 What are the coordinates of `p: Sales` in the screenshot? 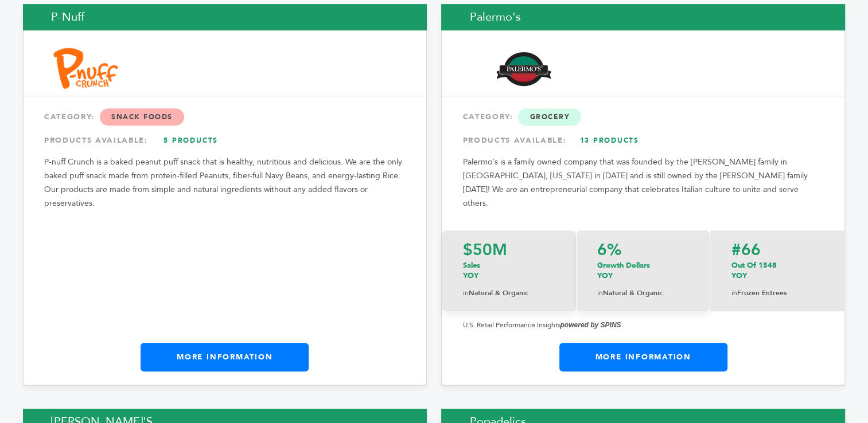 It's located at (508, 270).